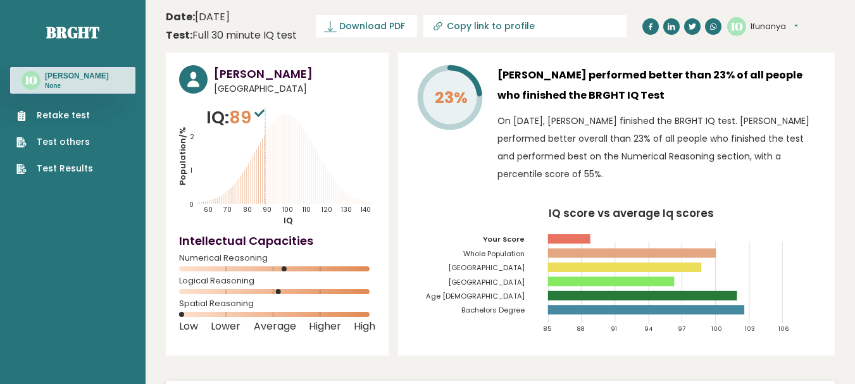 Image resolution: width=855 pixels, height=384 pixels. What do you see at coordinates (180, 16) in the screenshot?
I see `b: Date:` at bounding box center [180, 16].